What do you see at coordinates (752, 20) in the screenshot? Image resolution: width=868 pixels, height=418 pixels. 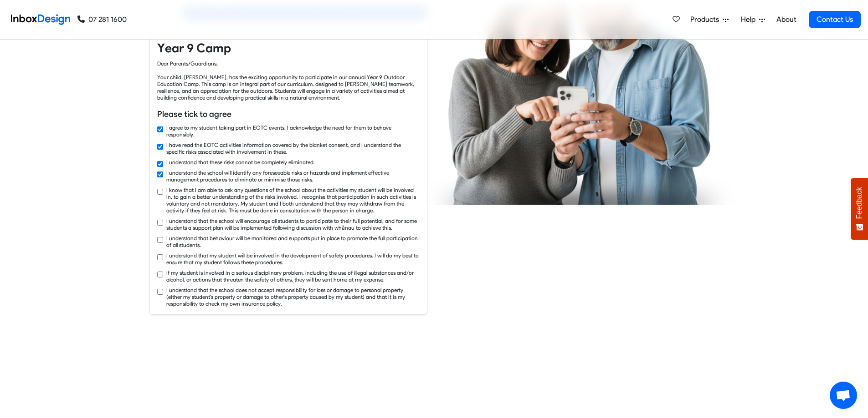 I see `a: Help` at bounding box center [752, 20].